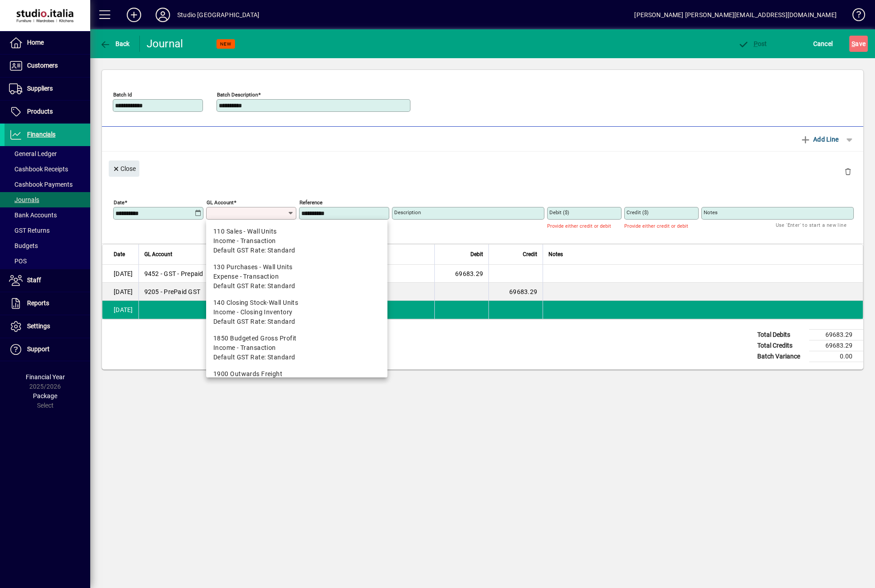 The image size is (875, 588). What do you see at coordinates (47, 89) in the screenshot?
I see `a: Suppliers` at bounding box center [47, 89].